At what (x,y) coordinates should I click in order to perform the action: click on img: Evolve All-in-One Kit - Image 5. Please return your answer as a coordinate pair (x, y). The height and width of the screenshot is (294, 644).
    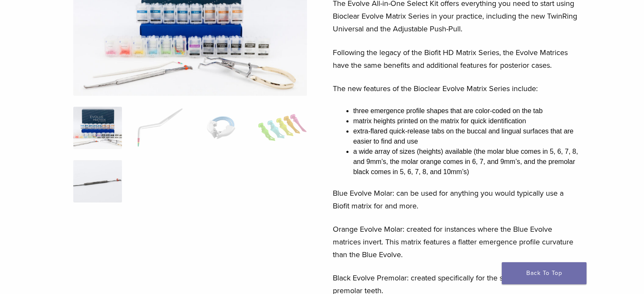
    Looking at the image, I should click on (97, 181).